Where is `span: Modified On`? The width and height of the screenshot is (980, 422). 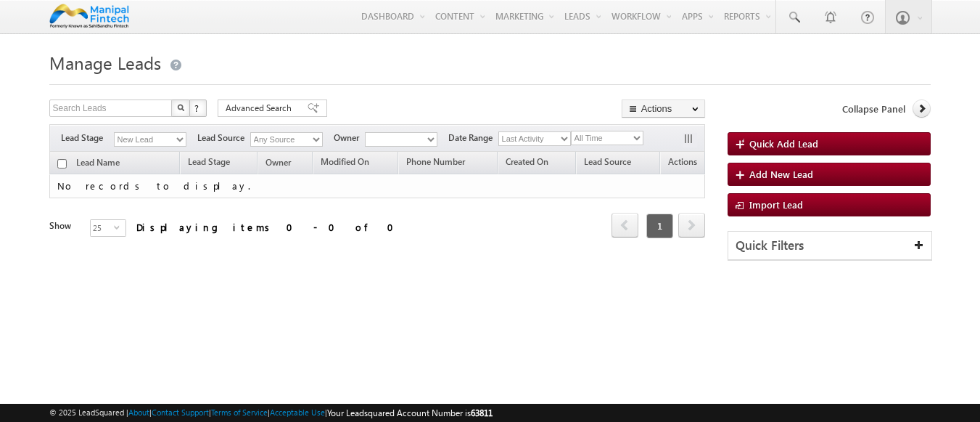 span: Modified On is located at coordinates (345, 161).